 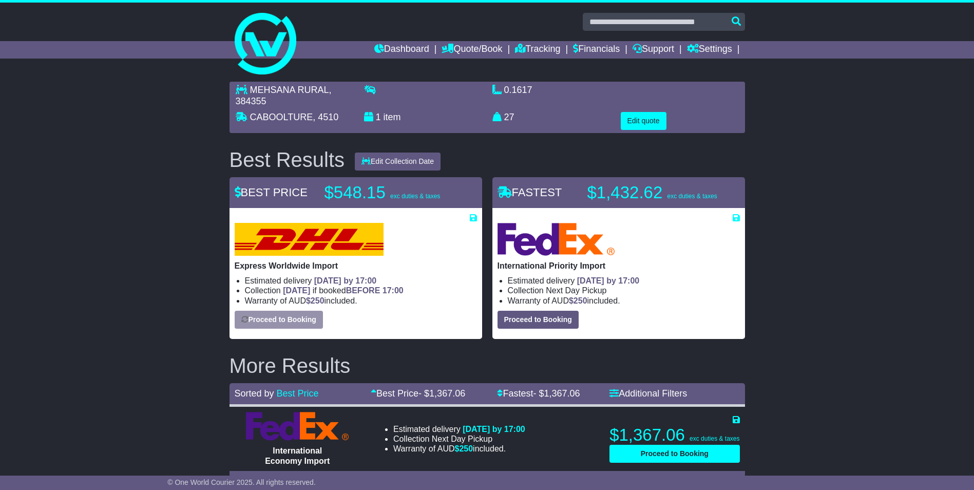 What do you see at coordinates (287, 160) in the screenshot?
I see `div: Best Results` at bounding box center [287, 160].